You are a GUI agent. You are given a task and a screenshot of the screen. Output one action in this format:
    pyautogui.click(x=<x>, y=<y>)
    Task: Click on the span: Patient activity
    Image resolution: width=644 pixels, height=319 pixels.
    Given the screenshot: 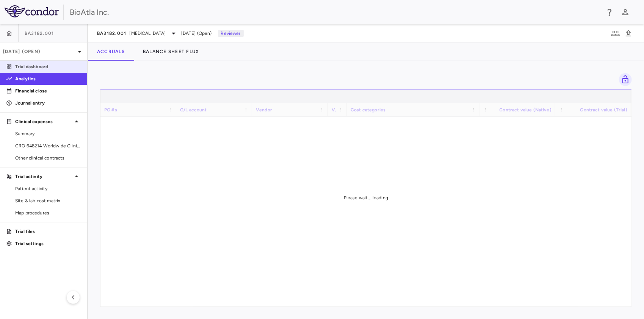 What is the action you would take?
    pyautogui.click(x=48, y=188)
    